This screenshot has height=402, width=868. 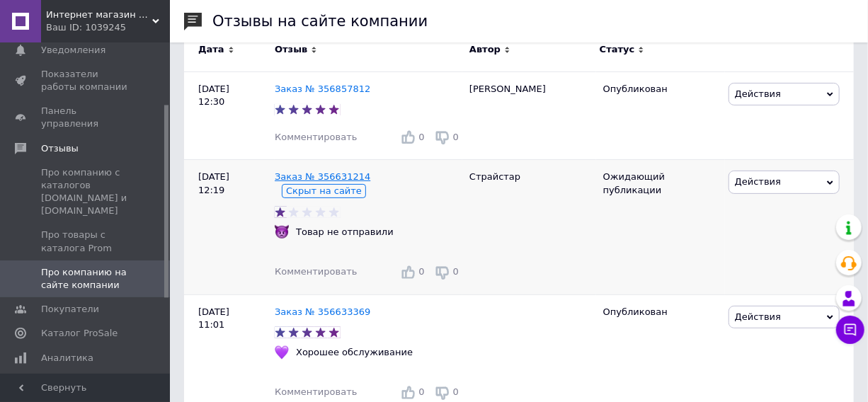 I want to click on img: :purple_heart:, so click(x=282, y=352).